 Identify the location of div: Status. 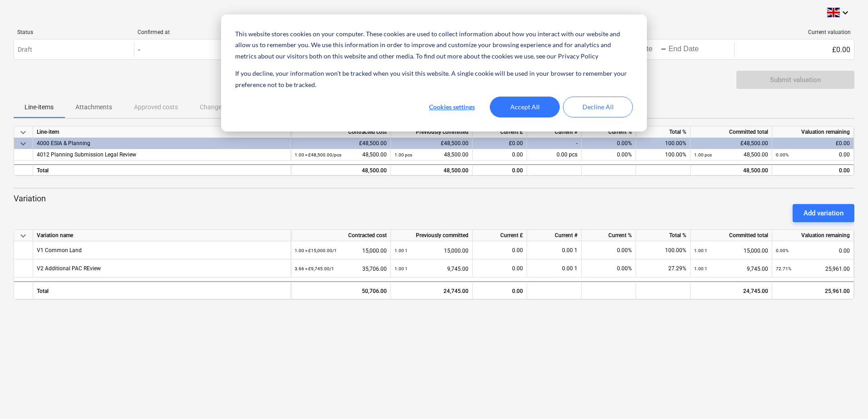
(73, 33).